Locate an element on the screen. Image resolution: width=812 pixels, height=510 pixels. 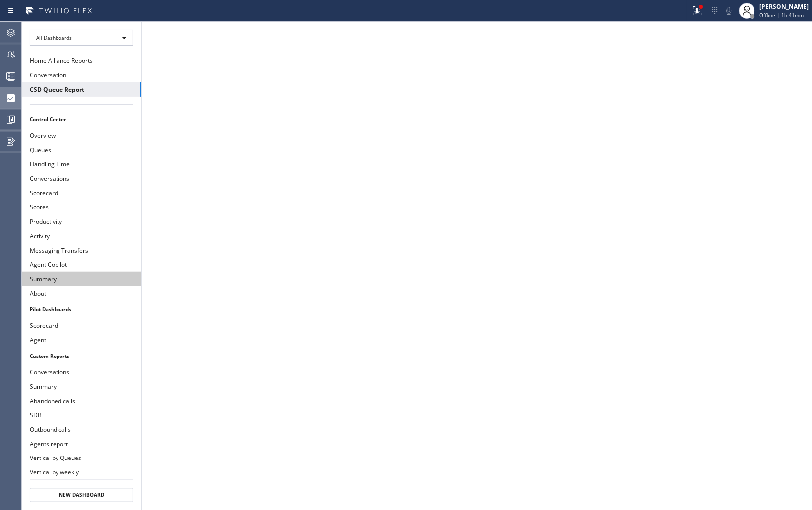
button: Mute is located at coordinates (729, 11).